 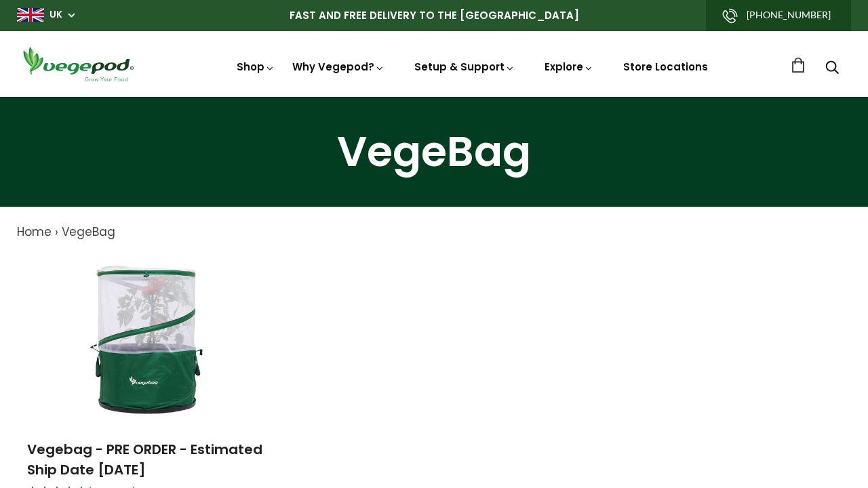 What do you see at coordinates (465, 66) in the screenshot?
I see `a: Setup & Support` at bounding box center [465, 66].